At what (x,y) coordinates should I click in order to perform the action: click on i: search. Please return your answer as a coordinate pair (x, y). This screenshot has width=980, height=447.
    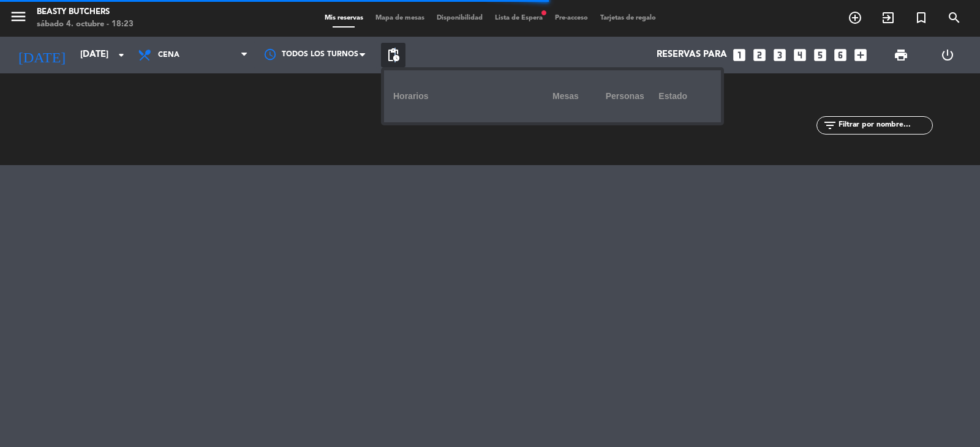
    Looking at the image, I should click on (954, 18).